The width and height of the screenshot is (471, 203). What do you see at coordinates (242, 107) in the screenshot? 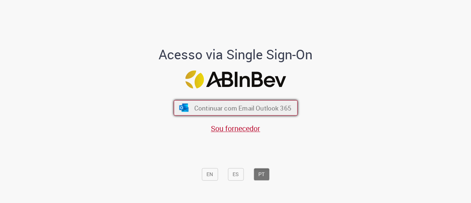
I see `span: Continuar com Email Outlook 365` at bounding box center [242, 107].